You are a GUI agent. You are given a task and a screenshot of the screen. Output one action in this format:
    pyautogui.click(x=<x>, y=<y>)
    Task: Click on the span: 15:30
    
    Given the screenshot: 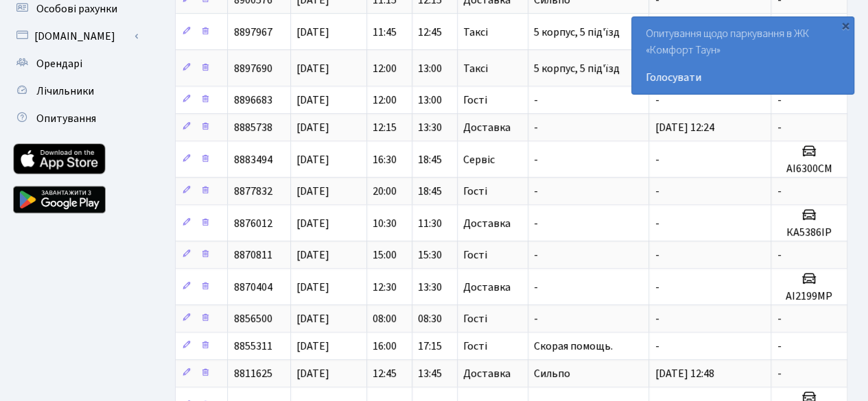 What is the action you would take?
    pyautogui.click(x=430, y=255)
    